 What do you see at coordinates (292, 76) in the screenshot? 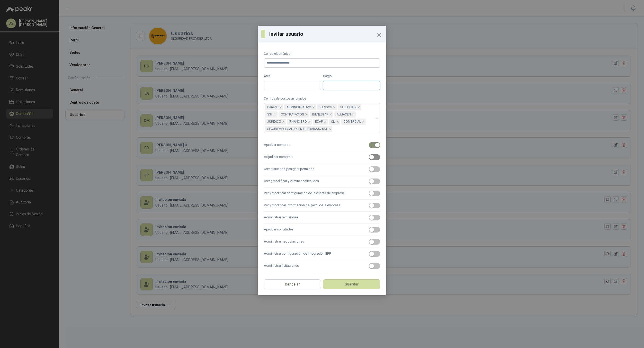
I see `label: Área` at bounding box center [292, 76].